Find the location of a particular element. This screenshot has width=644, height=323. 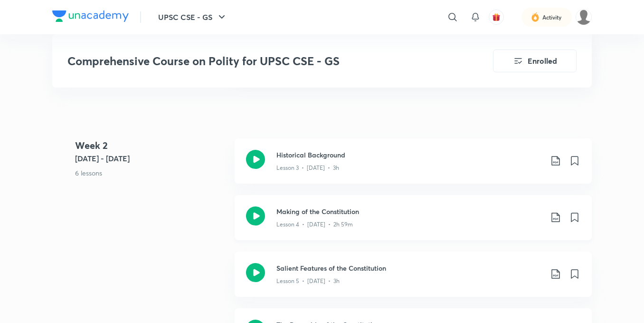

h3: Salient Features of the Constitution is located at coordinates (409, 268).